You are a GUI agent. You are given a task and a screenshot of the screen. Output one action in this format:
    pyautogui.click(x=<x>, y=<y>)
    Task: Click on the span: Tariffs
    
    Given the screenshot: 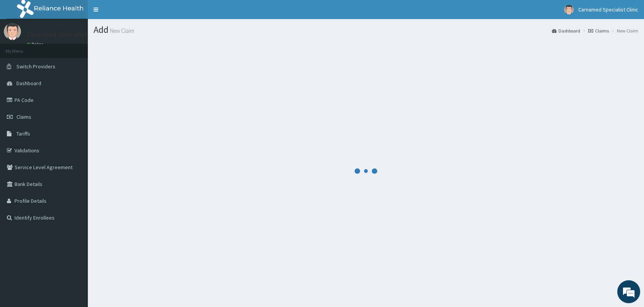 What is the action you would take?
    pyautogui.click(x=24, y=134)
    